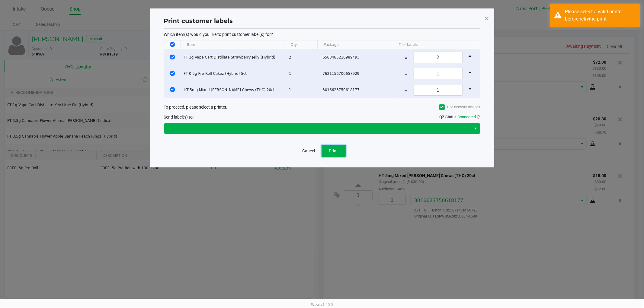 The width and height of the screenshot is (644, 308). Describe the element at coordinates (234, 57) in the screenshot. I see `td: FT 1g Vape Cart Distillate Strawberry Jelly (Hybrid)` at that location.